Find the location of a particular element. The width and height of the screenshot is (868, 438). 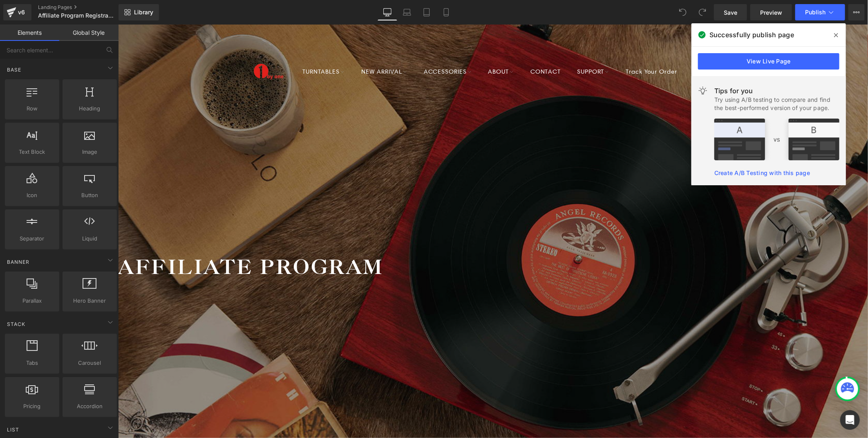

span: Successfully publish page is located at coordinates (752, 35).